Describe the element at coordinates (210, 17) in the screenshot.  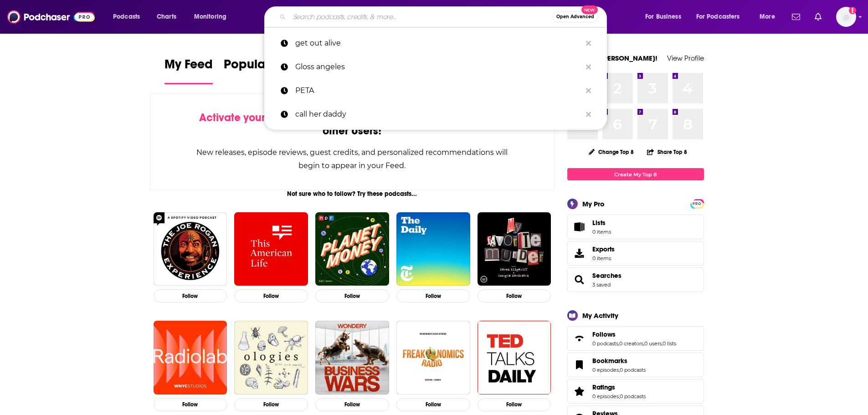
I see `span: Monitoring` at that location.